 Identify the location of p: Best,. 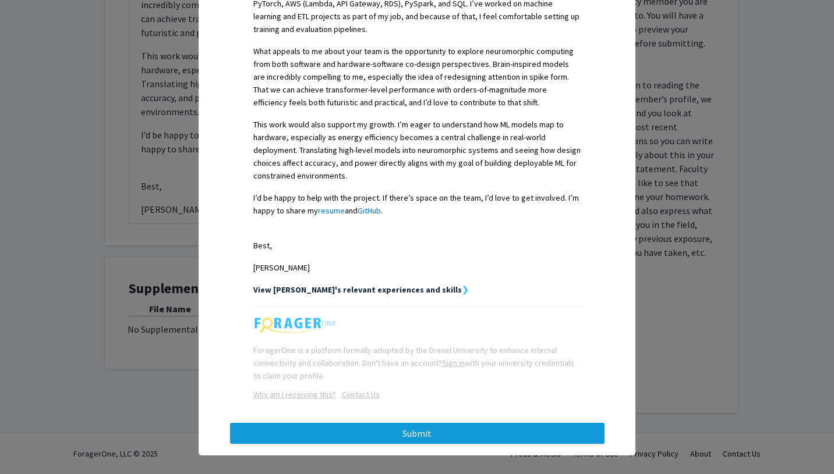
(417, 246).